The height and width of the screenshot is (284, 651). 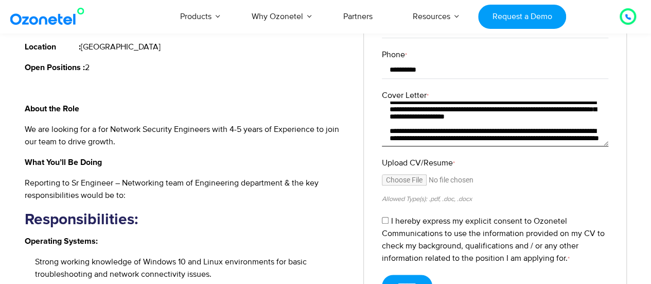 I want to click on label: Phone, so click(x=495, y=55).